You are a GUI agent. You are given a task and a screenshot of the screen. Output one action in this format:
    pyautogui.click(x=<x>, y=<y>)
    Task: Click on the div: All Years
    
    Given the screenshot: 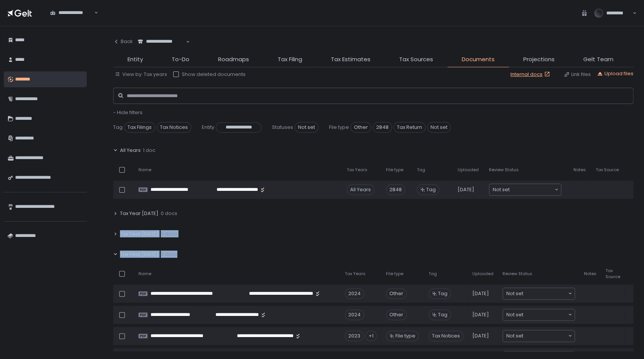 What is the action you would take?
    pyautogui.click(x=360, y=190)
    